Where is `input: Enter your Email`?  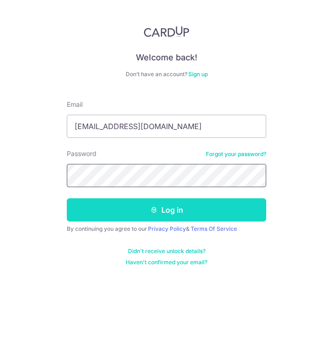
input: Enter your Email is located at coordinates (167, 126).